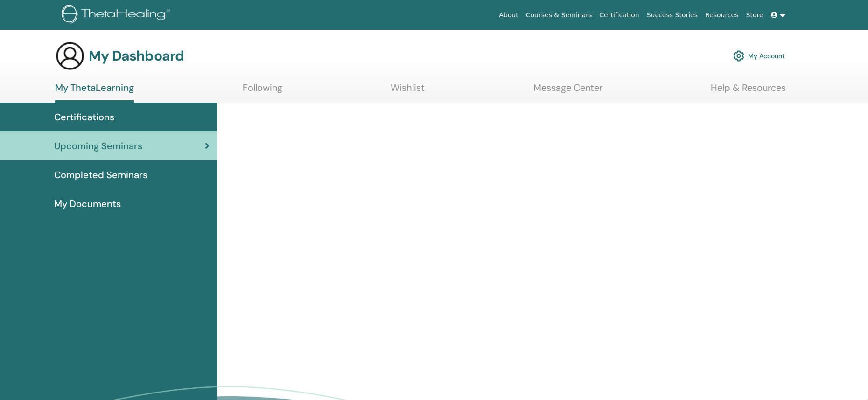  I want to click on img: generic-user-icon.jpg, so click(70, 56).